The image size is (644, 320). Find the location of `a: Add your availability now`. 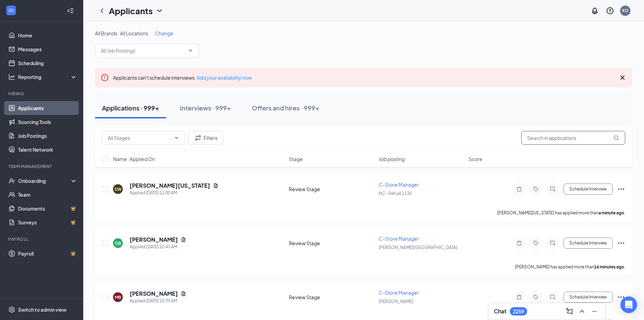

a: Add your availability now is located at coordinates (224, 78).